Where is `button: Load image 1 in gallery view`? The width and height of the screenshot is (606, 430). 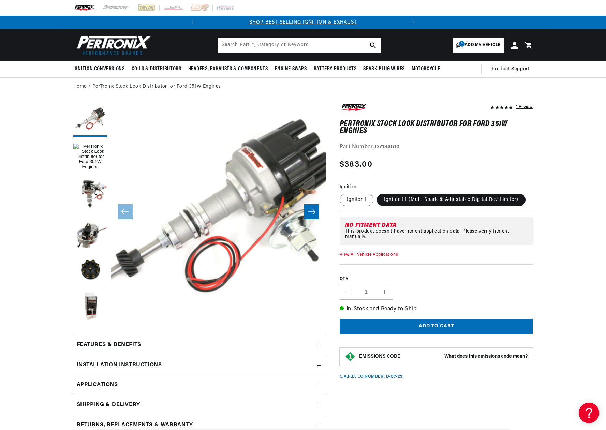 button: Load image 1 in gallery view is located at coordinates (90, 157).